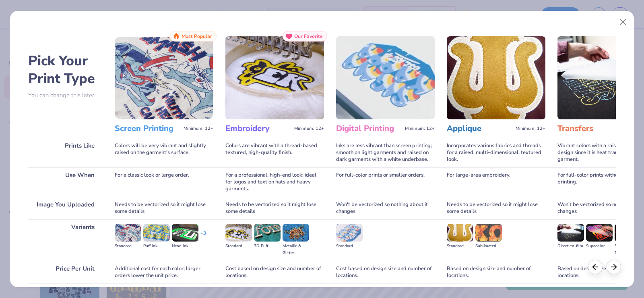  Describe the element at coordinates (274, 78) in the screenshot. I see `img: Embroidery` at that location.